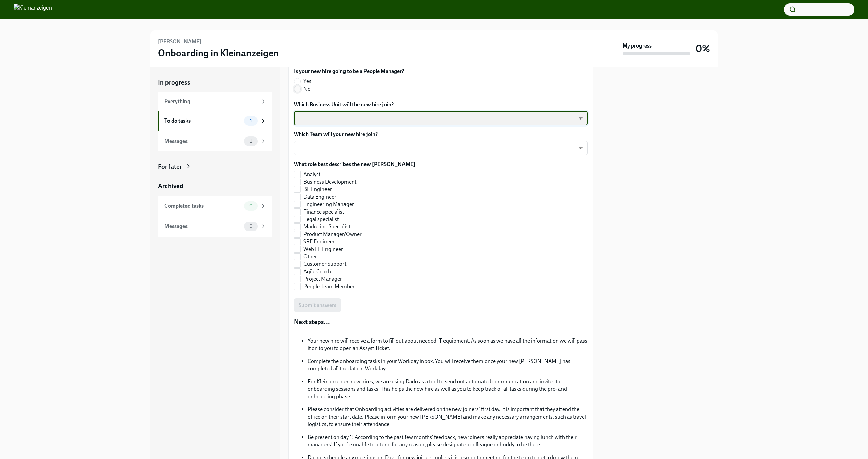 This screenshot has width=868, height=459. I want to click on span: People Team Member, so click(329, 287).